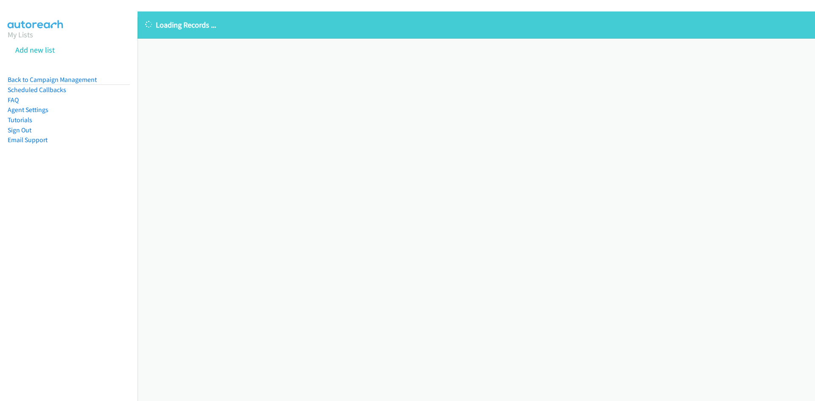  Describe the element at coordinates (35, 50) in the screenshot. I see `a: Add new list` at that location.